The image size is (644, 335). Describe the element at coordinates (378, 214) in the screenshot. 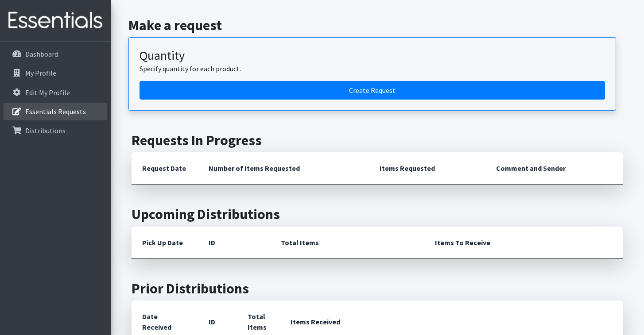

I see `h2: Upcoming Distributions` at that location.